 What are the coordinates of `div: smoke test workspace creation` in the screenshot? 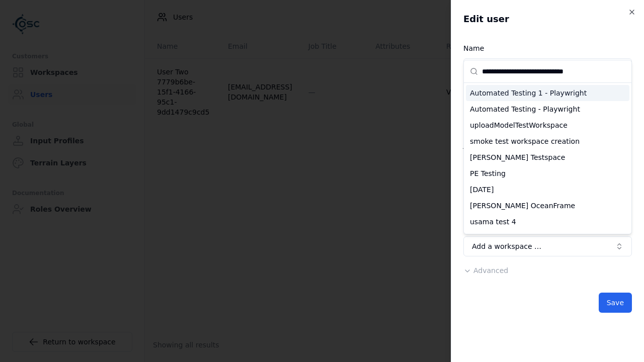 It's located at (548, 141).